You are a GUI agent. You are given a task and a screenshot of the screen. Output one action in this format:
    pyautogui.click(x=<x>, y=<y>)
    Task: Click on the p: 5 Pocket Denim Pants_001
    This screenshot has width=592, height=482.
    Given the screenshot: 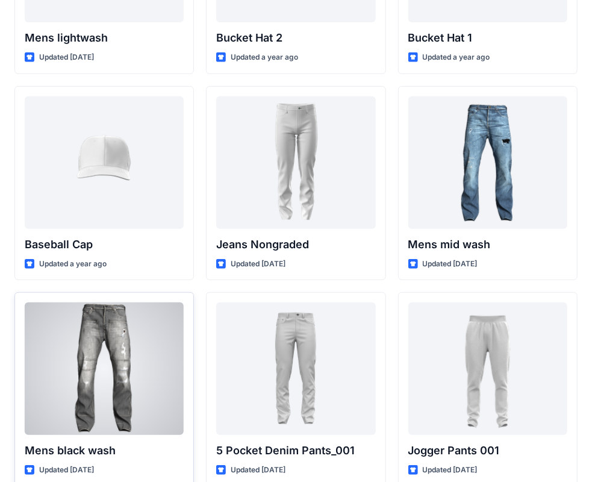 What is the action you would take?
    pyautogui.click(x=296, y=450)
    